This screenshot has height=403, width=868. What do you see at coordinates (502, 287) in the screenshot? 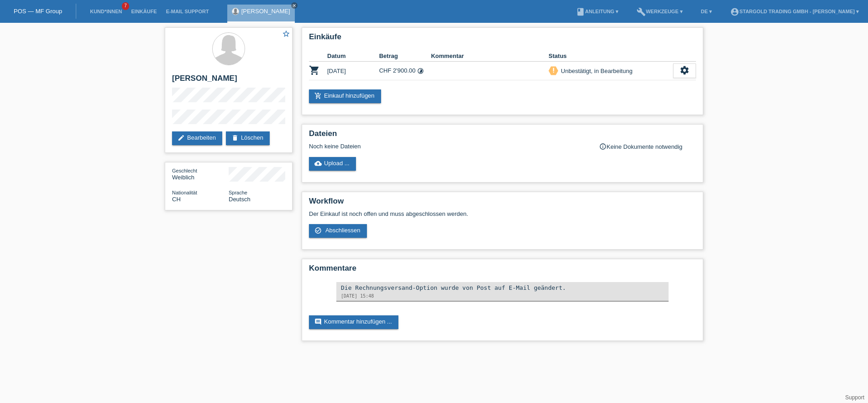
I see `div: Die Rechnungsversand-Option wurde von Post auf E-Mail geändert.` at bounding box center [502, 287].